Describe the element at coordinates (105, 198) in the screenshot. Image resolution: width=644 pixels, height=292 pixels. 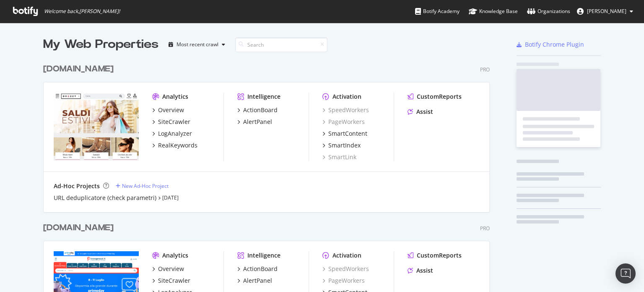
I see `a: URL deduplicatore (check parametri)` at that location.